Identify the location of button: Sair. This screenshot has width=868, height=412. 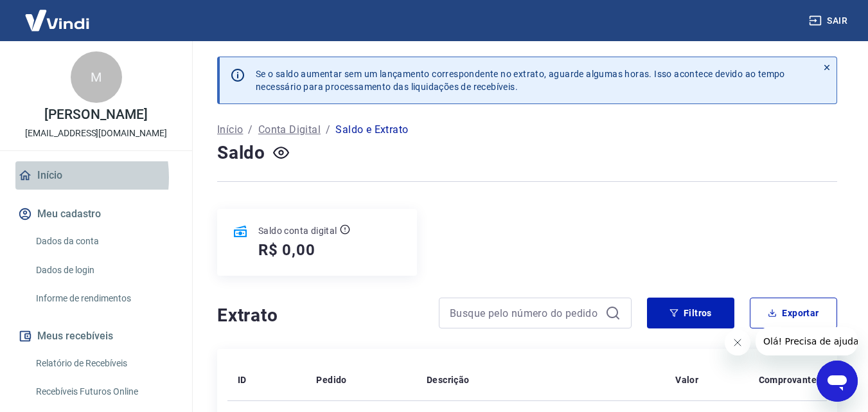
(829, 20).